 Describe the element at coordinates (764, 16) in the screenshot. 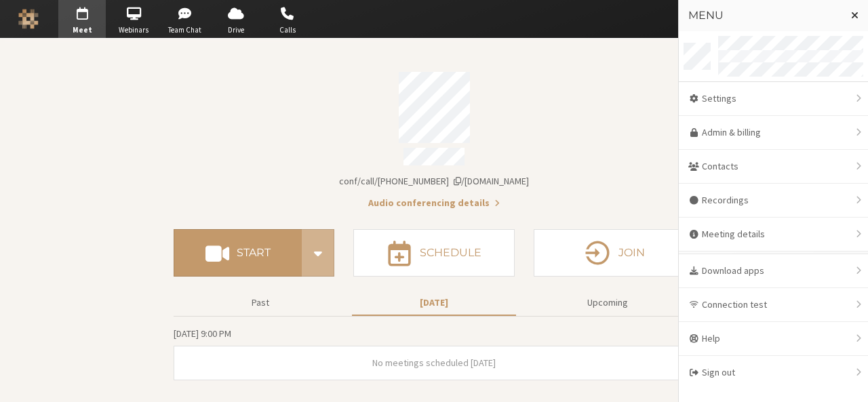

I see `h3: Menu` at that location.